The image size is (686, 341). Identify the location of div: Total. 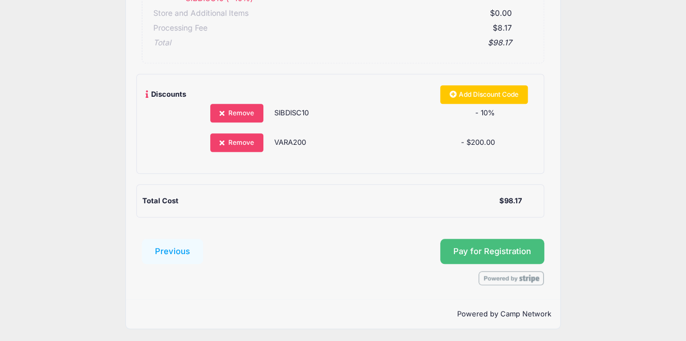
(162, 43).